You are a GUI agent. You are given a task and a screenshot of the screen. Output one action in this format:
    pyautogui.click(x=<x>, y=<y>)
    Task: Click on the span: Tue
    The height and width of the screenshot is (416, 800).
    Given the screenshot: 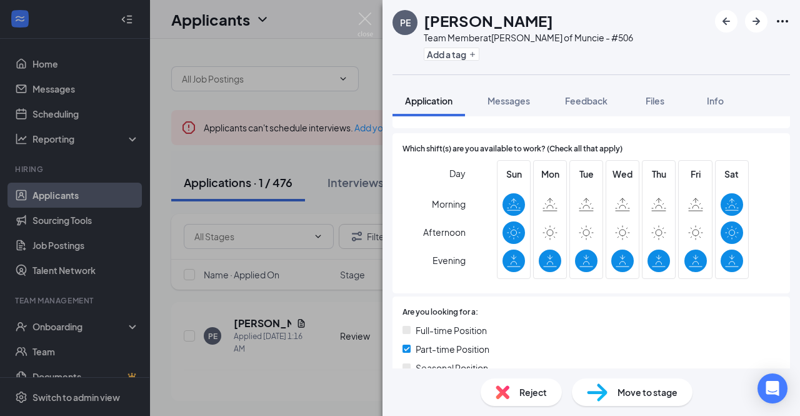 What is the action you would take?
    pyautogui.click(x=587, y=174)
    